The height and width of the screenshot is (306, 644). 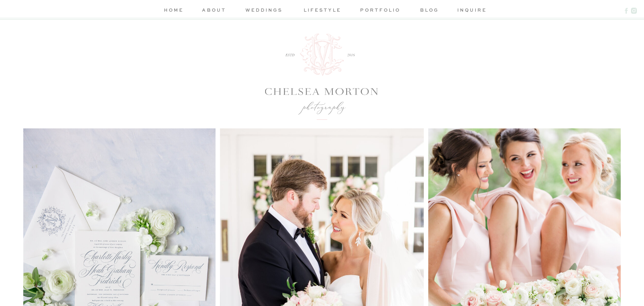 What do you see at coordinates (173, 11) in the screenshot?
I see `nav: home` at bounding box center [173, 11].